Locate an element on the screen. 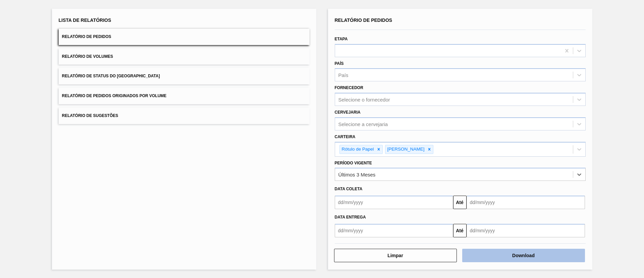 Image resolution: width=644 pixels, height=278 pixels. button: Relatório de Volumes is located at coordinates (184, 56).